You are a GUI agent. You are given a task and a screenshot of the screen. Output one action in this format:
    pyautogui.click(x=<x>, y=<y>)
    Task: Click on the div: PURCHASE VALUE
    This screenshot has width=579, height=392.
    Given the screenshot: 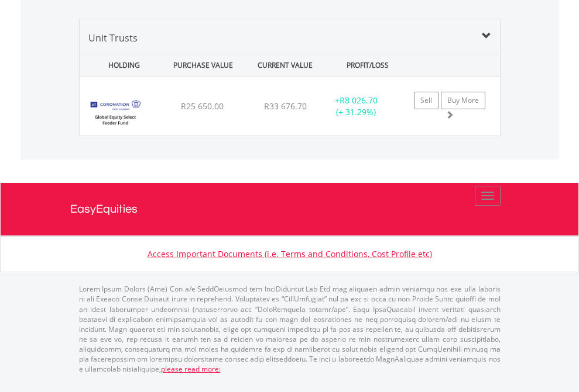 What is the action you would take?
    pyautogui.click(x=203, y=65)
    